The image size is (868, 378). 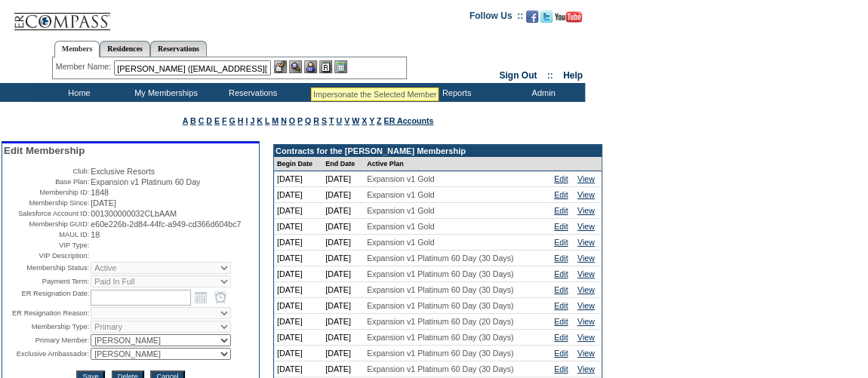 What do you see at coordinates (124, 48) in the screenshot?
I see `a: Residences` at bounding box center [124, 48].